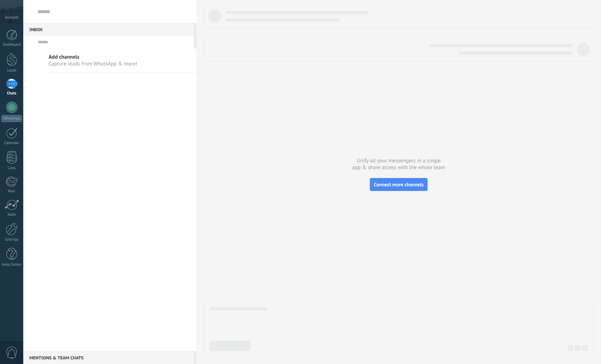 The height and width of the screenshot is (364, 601). Describe the element at coordinates (12, 168) in the screenshot. I see `div: Lists` at that location.